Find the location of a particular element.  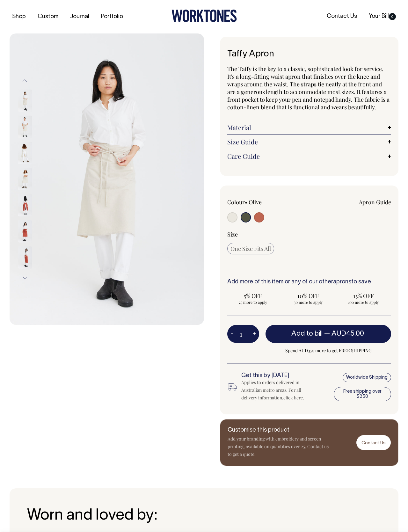

span: 0 is located at coordinates (392, 17).